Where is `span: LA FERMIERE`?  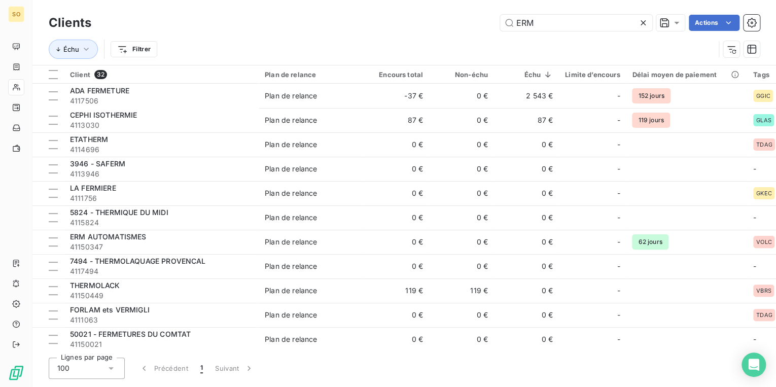 span: LA FERMIERE is located at coordinates (93, 188).